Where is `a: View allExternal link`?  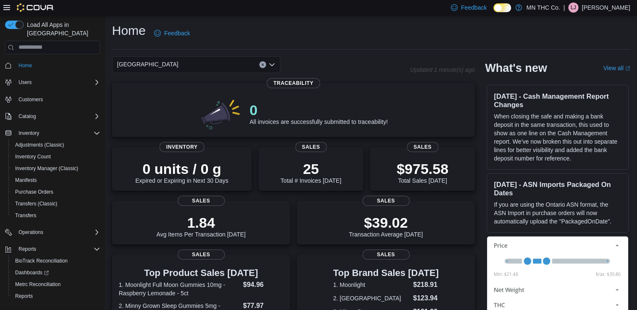 a: View allExternal link is located at coordinates (616, 68).